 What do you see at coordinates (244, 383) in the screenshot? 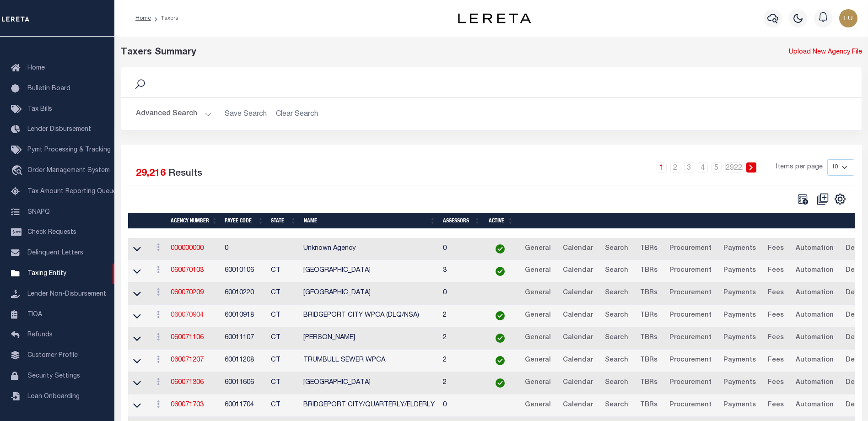
I see `td: 60011606` at bounding box center [244, 383].